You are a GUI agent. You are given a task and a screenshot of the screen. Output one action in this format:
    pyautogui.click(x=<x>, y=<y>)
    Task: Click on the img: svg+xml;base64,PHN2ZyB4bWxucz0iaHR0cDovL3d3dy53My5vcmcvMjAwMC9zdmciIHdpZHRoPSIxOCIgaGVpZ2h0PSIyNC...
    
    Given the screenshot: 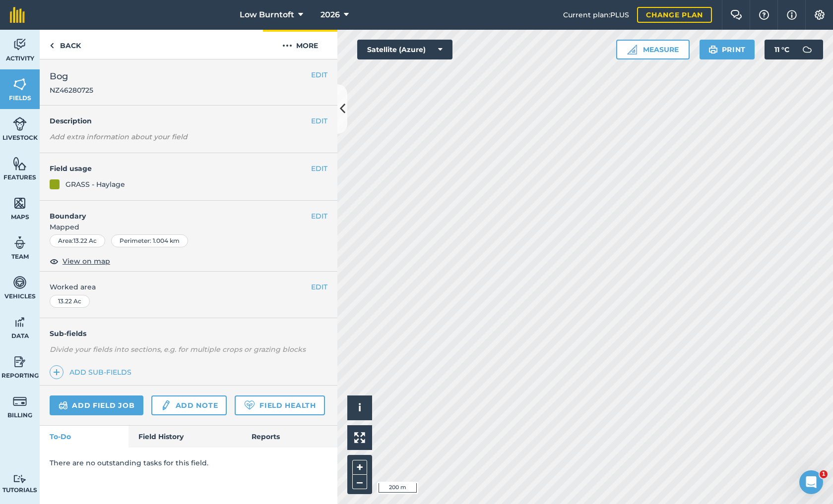 What is the action you would take?
    pyautogui.click(x=54, y=261)
    